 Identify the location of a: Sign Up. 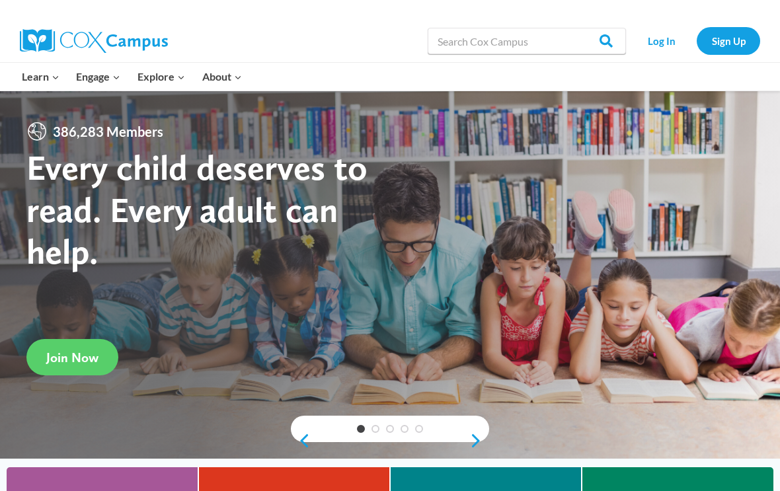
(728, 40).